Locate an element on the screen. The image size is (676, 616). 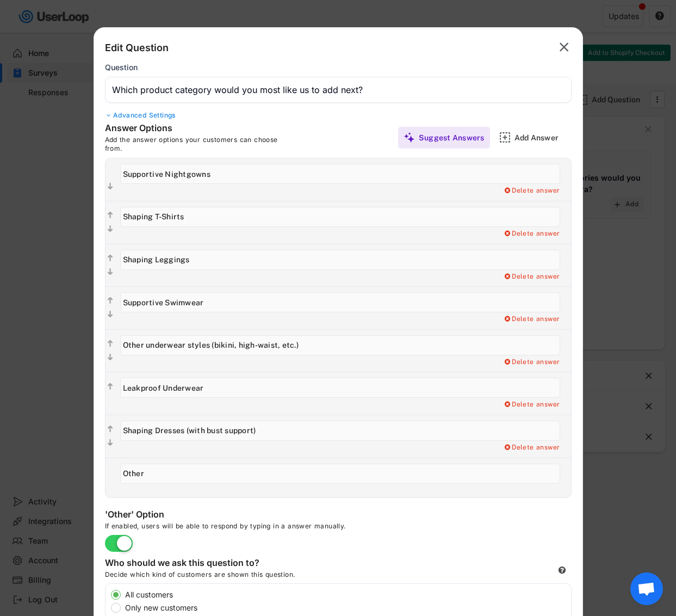
label: All customers is located at coordinates (347, 595).